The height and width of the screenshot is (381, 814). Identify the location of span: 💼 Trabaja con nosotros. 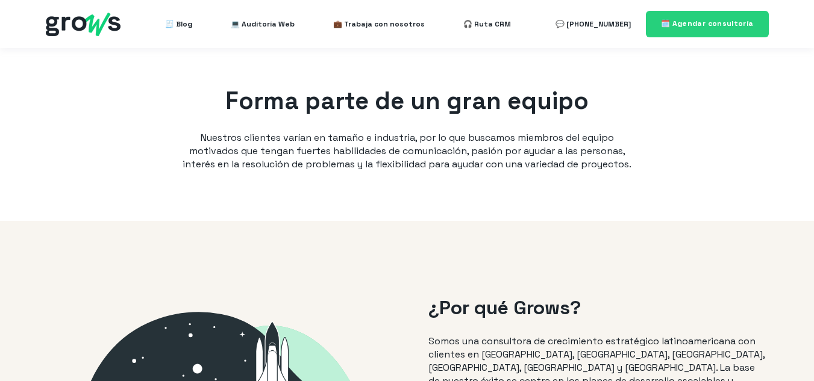
(379, 24).